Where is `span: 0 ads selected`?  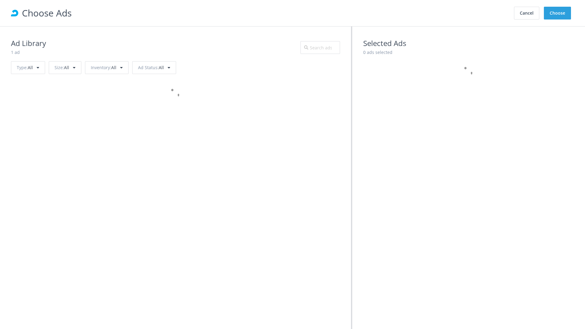 span: 0 ads selected is located at coordinates (378, 52).